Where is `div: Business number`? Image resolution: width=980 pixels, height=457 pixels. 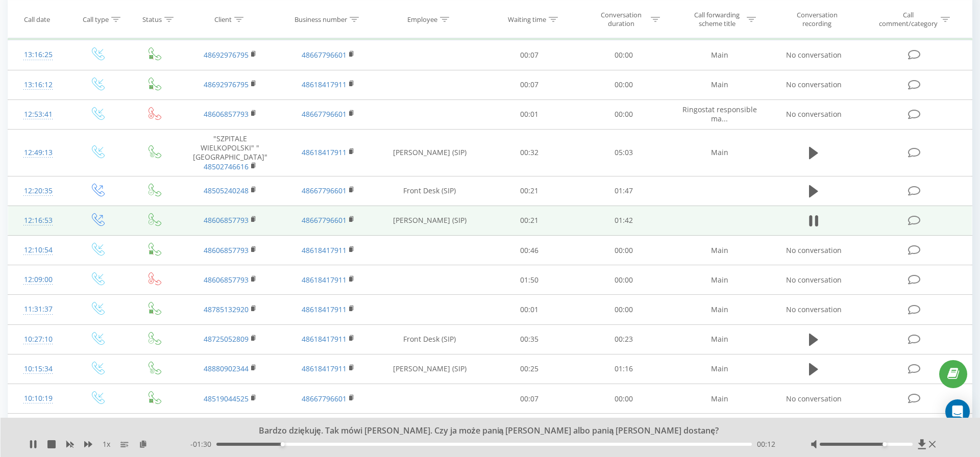
div: Business number is located at coordinates (321, 19).